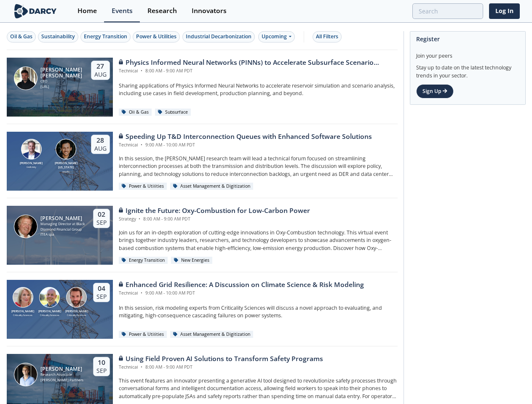 The image size is (532, 404). I want to click on div: Research, so click(162, 11).